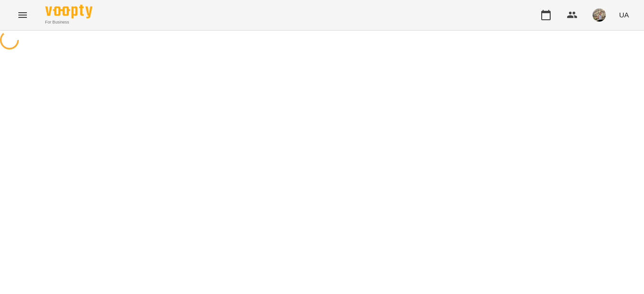 Image resolution: width=644 pixels, height=294 pixels. I want to click on span: For Business, so click(69, 22).